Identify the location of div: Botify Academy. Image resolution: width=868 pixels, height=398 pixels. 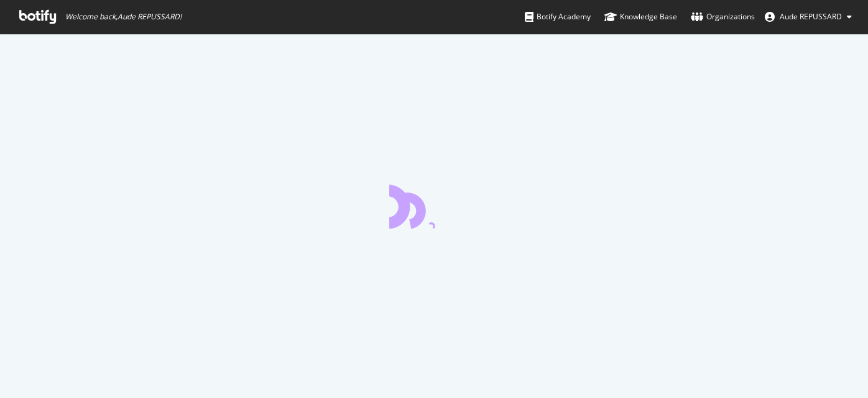
(558, 17).